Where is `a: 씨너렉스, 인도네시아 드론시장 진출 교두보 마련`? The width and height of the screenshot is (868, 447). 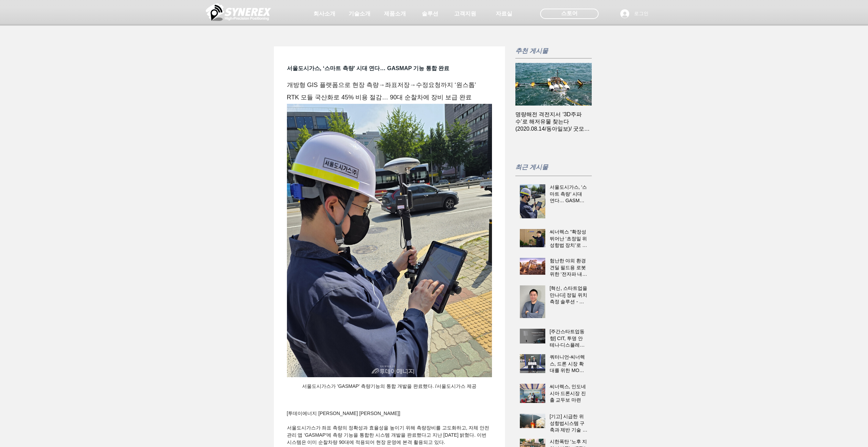 a: 씨너렉스, 인도네시아 드론시장 진출 교두보 마련 is located at coordinates (569, 395).